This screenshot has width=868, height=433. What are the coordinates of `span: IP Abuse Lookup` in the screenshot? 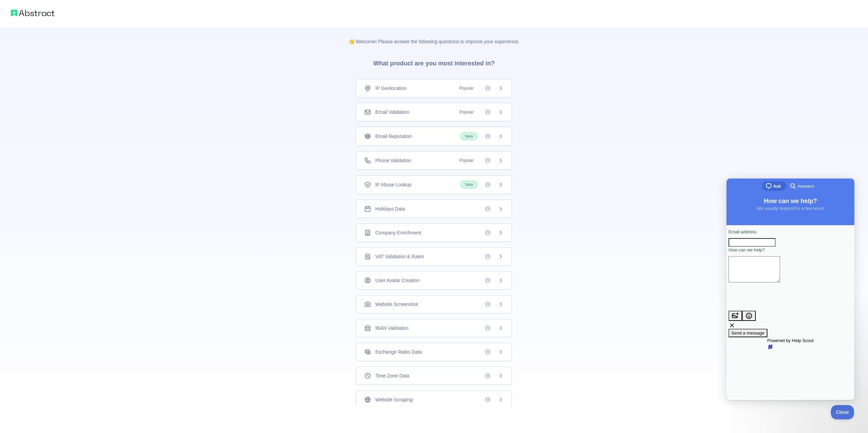 It's located at (393, 185).